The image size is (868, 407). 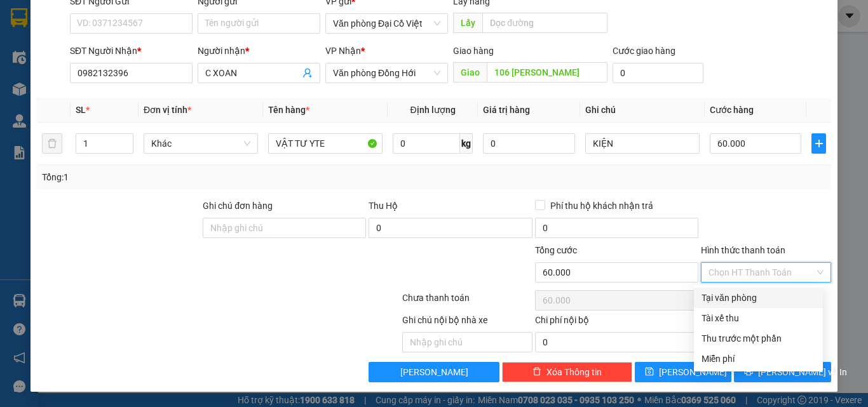 I want to click on div: Chi phí nội bộ, so click(x=616, y=323).